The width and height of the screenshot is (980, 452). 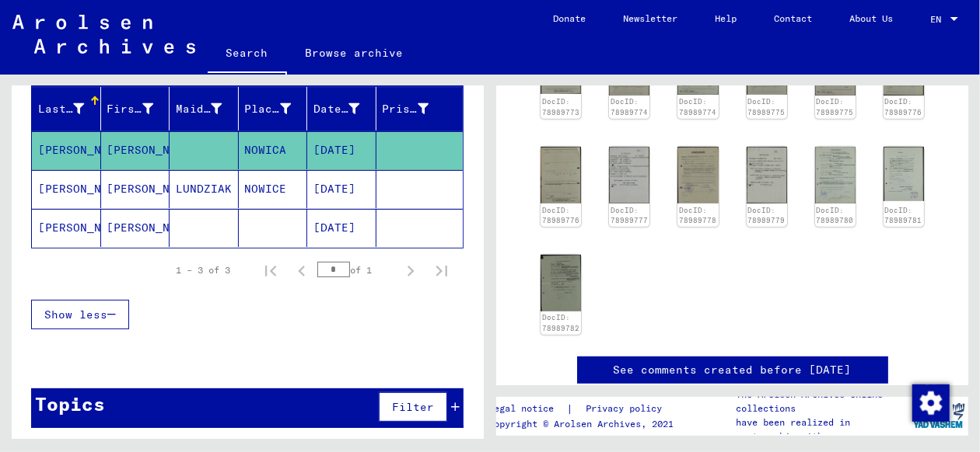 What do you see at coordinates (203, 270) in the screenshot?
I see `div: 1 – 3 of 3` at bounding box center [203, 270].